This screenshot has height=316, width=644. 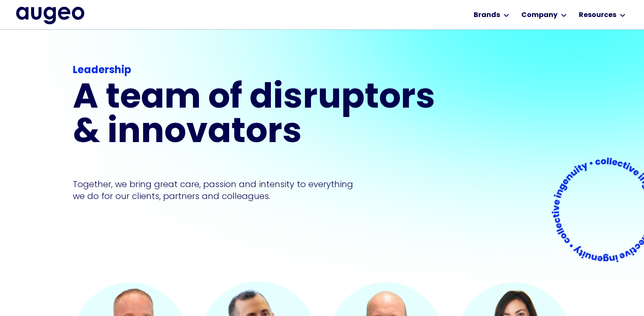 I want to click on div: Brands, so click(x=487, y=15).